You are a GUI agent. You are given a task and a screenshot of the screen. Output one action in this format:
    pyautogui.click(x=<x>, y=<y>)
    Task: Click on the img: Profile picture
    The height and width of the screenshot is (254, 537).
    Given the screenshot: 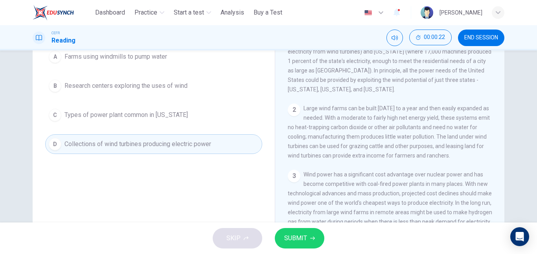 What is the action you would take?
    pyautogui.click(x=427, y=13)
    